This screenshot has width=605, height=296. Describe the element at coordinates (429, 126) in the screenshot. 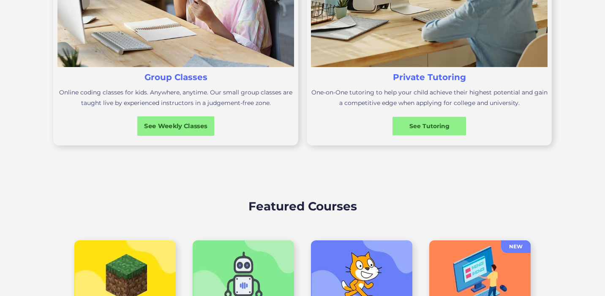

I see `a: See Tutoring` at that location.